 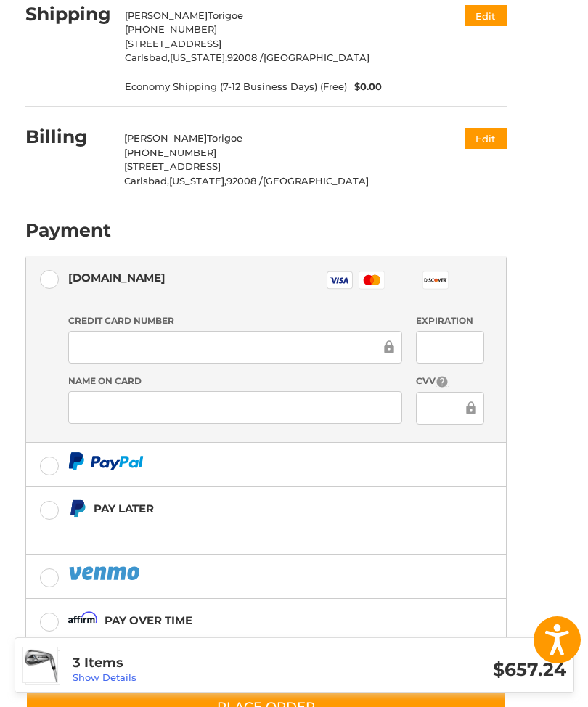 What do you see at coordinates (232, 508) in the screenshot?
I see `div: Pay Later` at bounding box center [232, 508].